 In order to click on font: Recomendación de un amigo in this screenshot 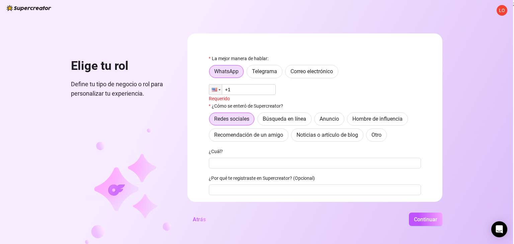, I will do `click(249, 135)`.